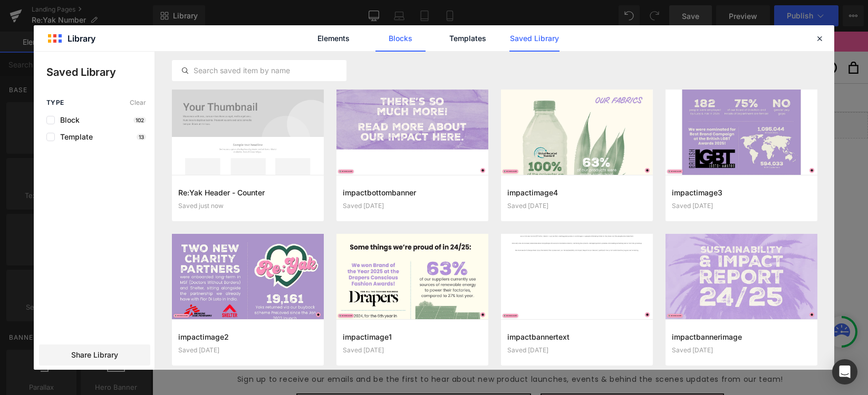 This screenshot has height=395, width=868. What do you see at coordinates (410, 195) in the screenshot?
I see `a: Add Single Section` at bounding box center [410, 195].